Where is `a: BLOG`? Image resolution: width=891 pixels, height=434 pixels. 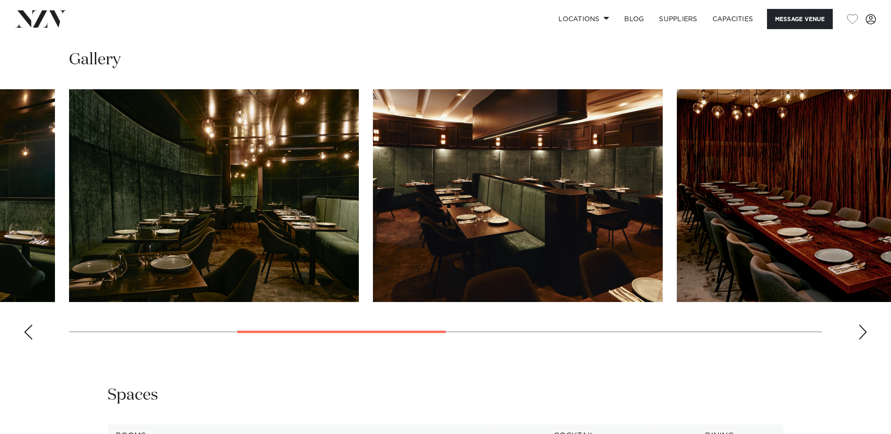 a: BLOG is located at coordinates (634, 19).